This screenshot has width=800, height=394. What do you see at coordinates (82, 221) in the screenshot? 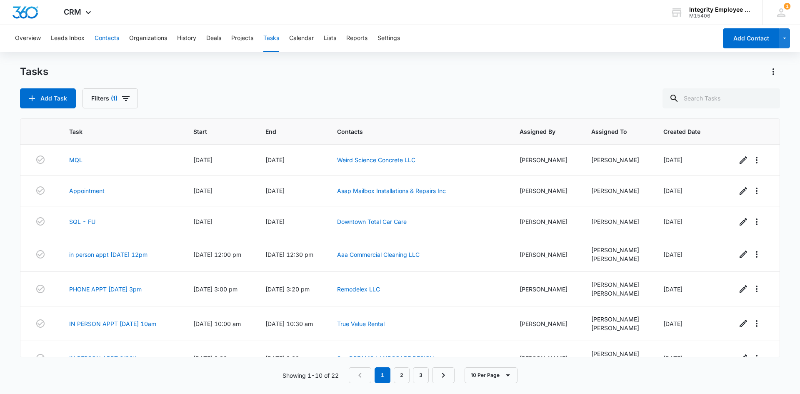
I see `a: SQL - FU` at bounding box center [82, 221].